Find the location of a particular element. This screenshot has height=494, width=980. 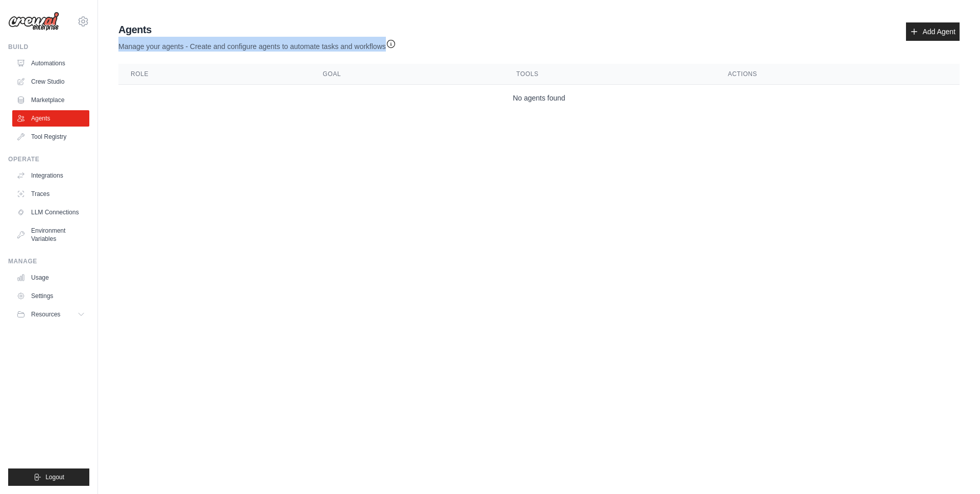

th: Tools is located at coordinates (610, 74).